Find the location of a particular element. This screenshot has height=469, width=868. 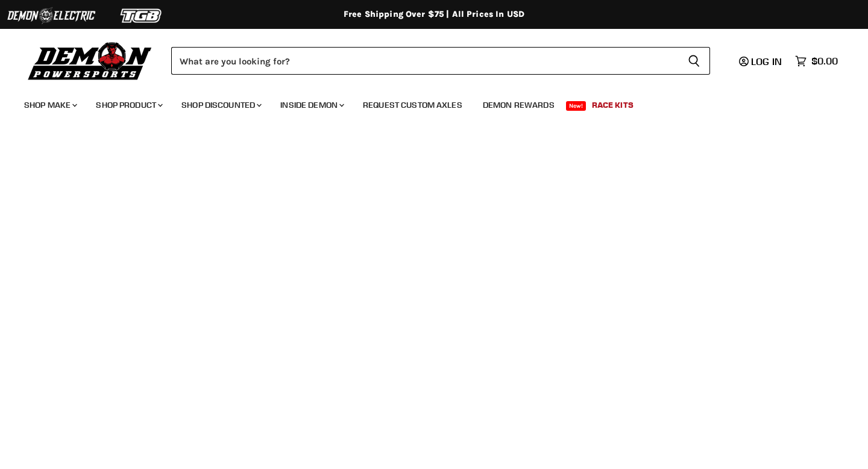

a: Request Custom Axles is located at coordinates (412, 105).